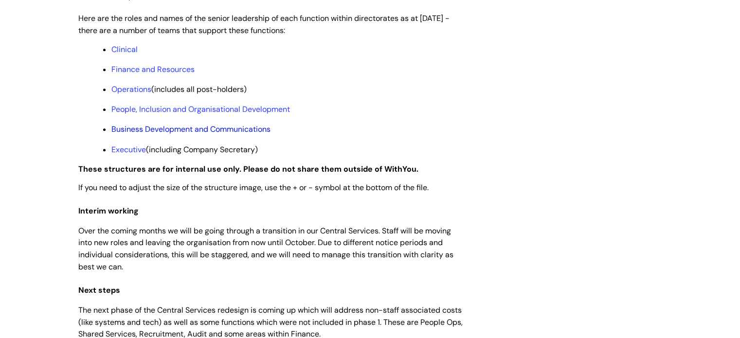  Describe the element at coordinates (248, 169) in the screenshot. I see `strong: These structures are for internal use only. Please do not share them outside of WithYou.` at that location.